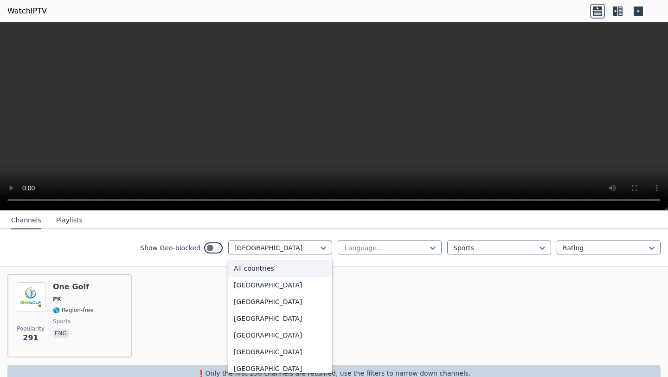 The image size is (668, 377). I want to click on span: PK, so click(57, 299).